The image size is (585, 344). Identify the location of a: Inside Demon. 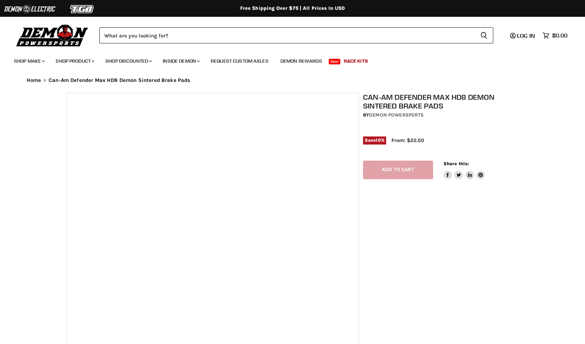
(181, 61).